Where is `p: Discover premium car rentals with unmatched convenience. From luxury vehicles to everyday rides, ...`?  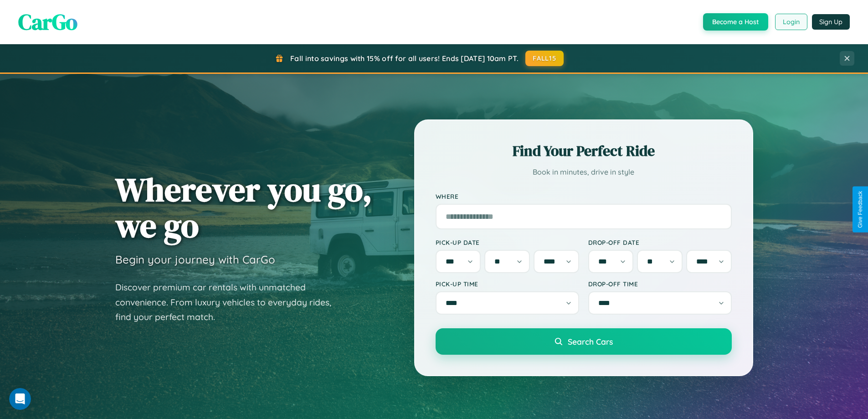
p: Discover premium car rentals with unmatched convenience. From luxury vehicles to everyday rides, ... is located at coordinates (229, 303).